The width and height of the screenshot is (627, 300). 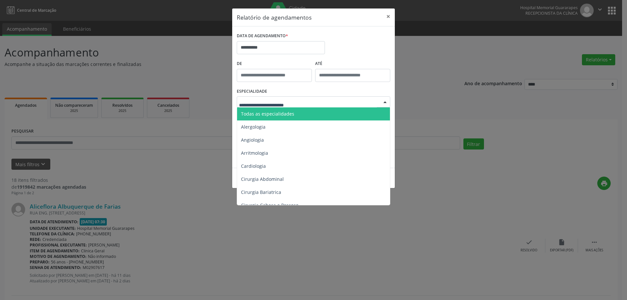 What do you see at coordinates (252, 140) in the screenshot?
I see `span: Angiologia` at bounding box center [252, 140].